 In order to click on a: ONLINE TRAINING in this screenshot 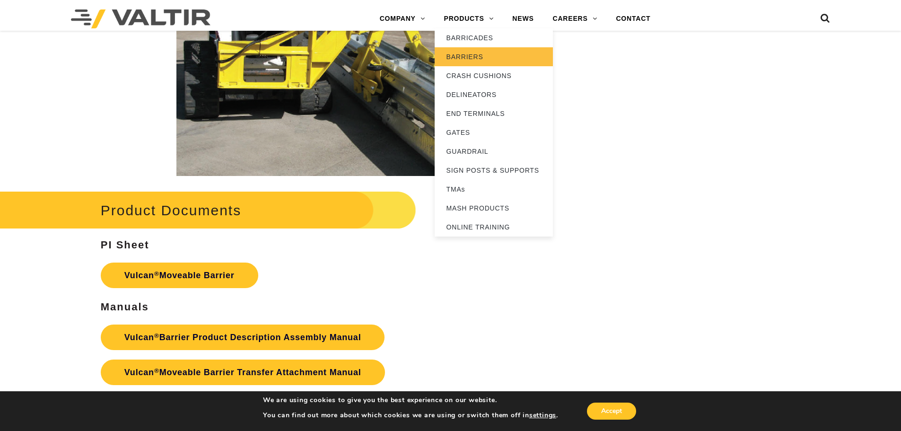, I will do `click(494, 227)`.